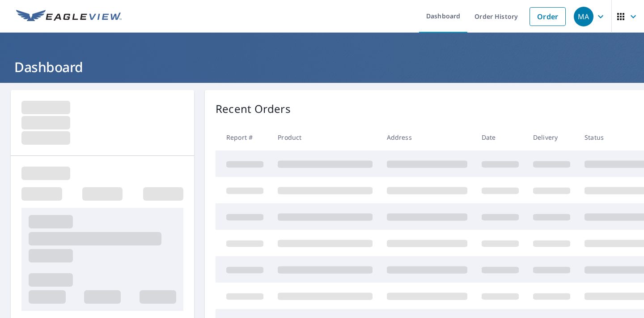 The image size is (644, 318). Describe the element at coordinates (243, 137) in the screenshot. I see `th: Report #` at that location.